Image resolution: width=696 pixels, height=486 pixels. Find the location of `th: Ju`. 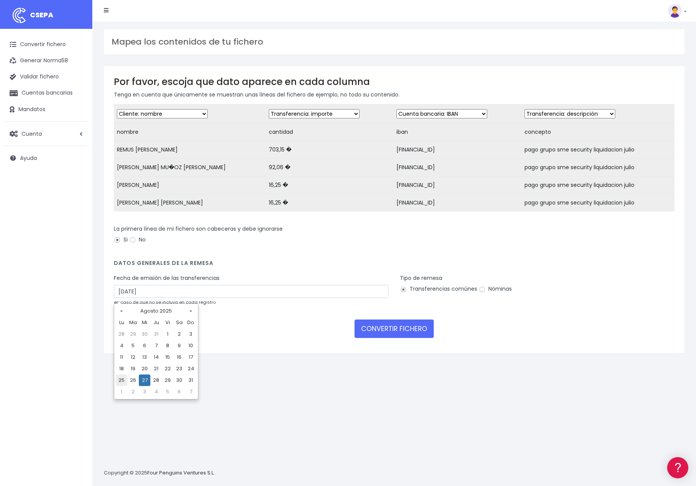

th: Ju is located at coordinates (156, 322).